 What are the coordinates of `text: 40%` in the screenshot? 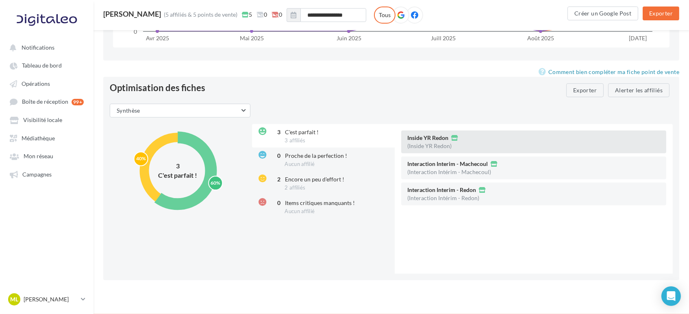 It's located at (141, 159).